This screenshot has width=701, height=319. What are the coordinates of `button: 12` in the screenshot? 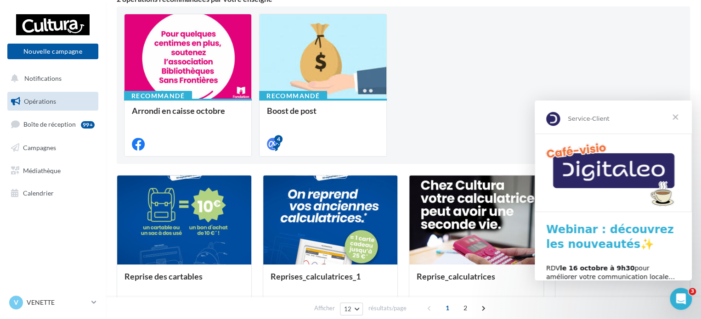 It's located at (352, 309).